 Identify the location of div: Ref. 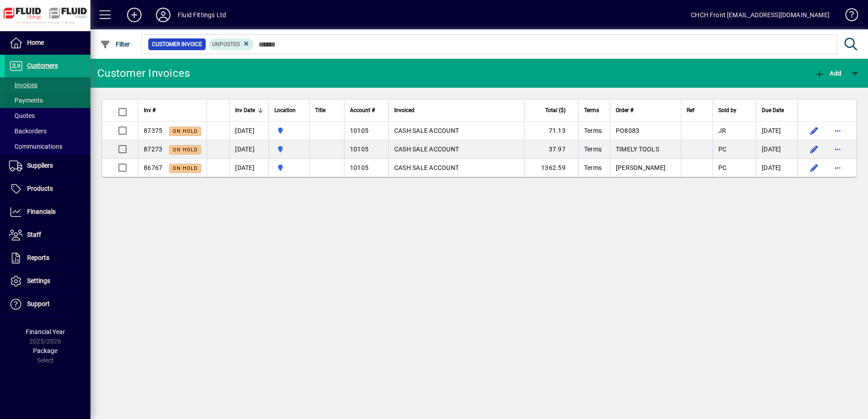
(696, 110).